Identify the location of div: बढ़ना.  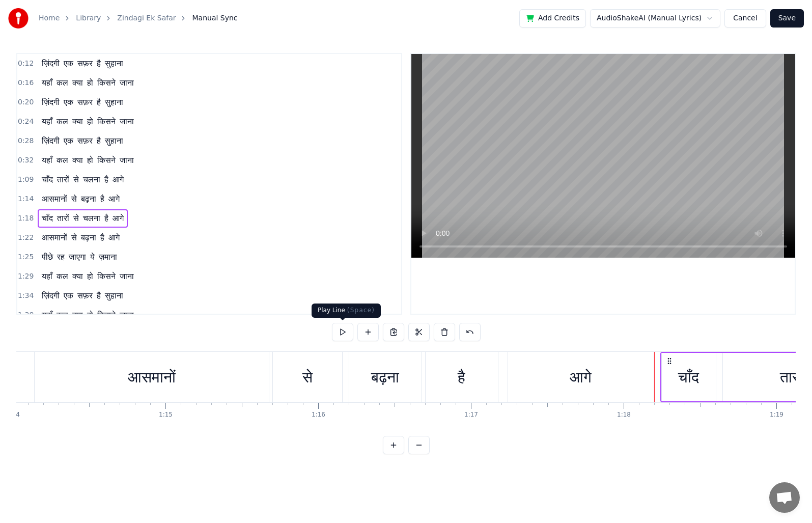
(385, 377).